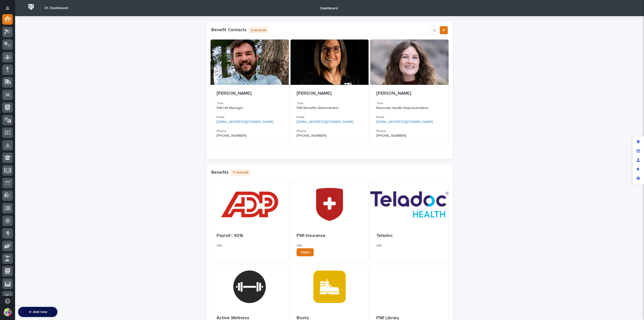  What do you see at coordinates (241, 172) in the screenshot?
I see `p: 7 records` at bounding box center [241, 172].